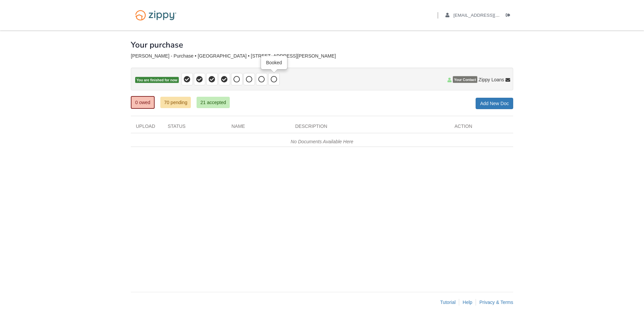  What do you see at coordinates (176, 103) in the screenshot?
I see `a: 70 pending` at bounding box center [176, 103].